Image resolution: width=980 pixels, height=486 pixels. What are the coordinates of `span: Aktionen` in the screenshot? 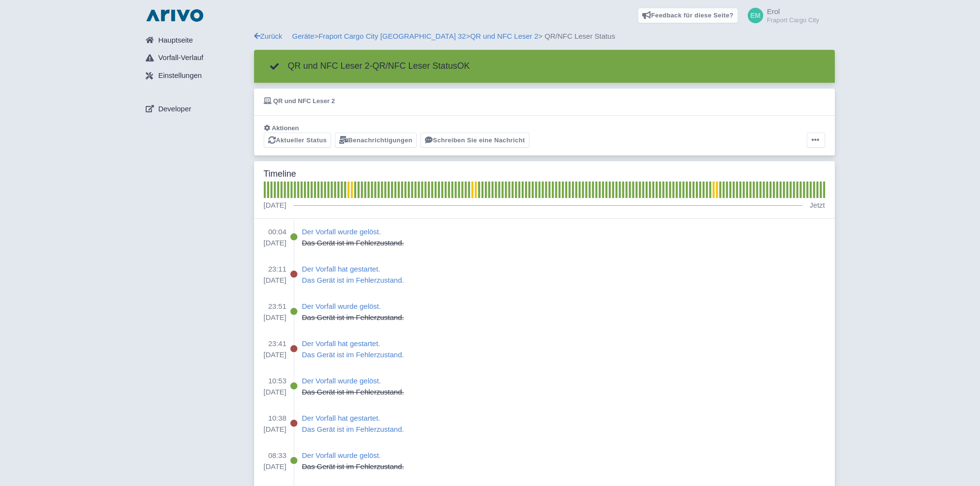 It's located at (285, 128).